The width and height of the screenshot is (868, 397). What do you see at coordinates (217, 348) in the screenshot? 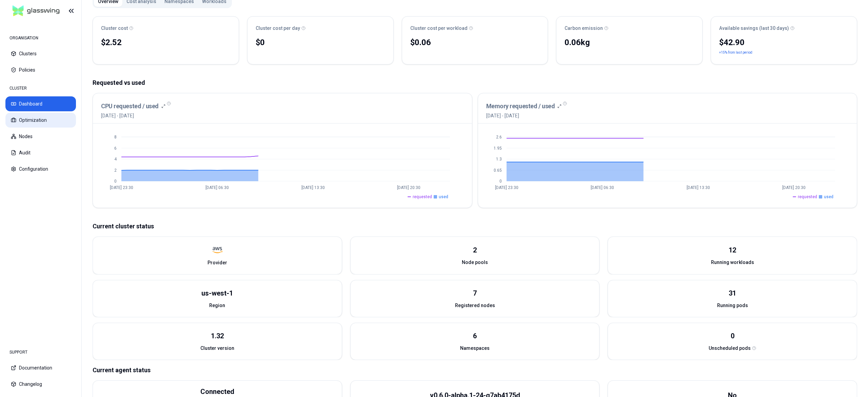
I see `span: Cluster version` at bounding box center [217, 348].